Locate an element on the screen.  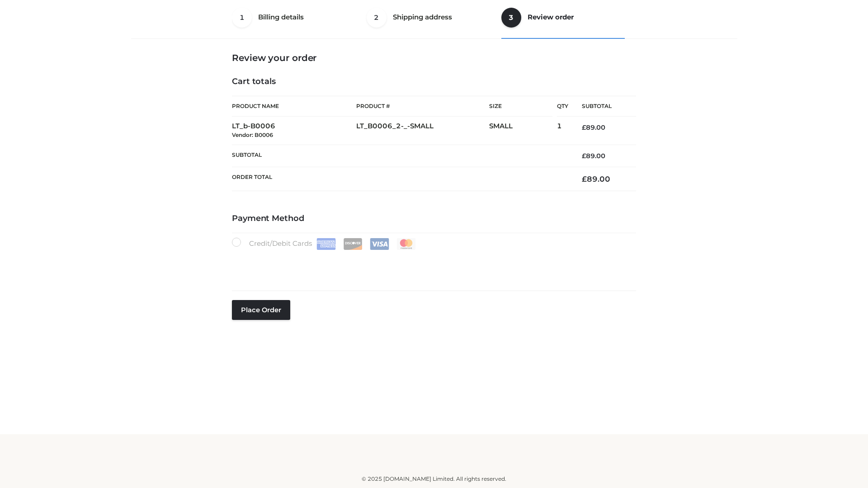
td: LT_b-B0006 is located at coordinates (294, 131).